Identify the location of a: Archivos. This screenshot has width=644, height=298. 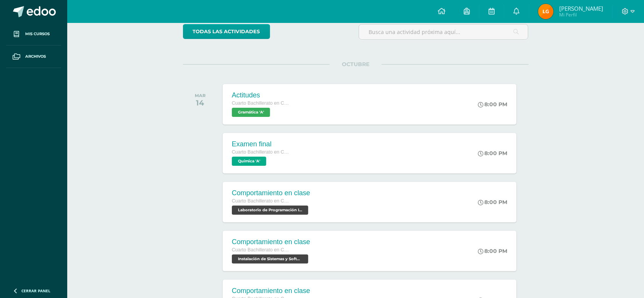
(34, 56).